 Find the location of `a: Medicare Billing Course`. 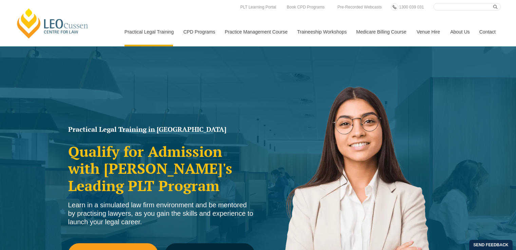

a: Medicare Billing Course is located at coordinates (381, 32).